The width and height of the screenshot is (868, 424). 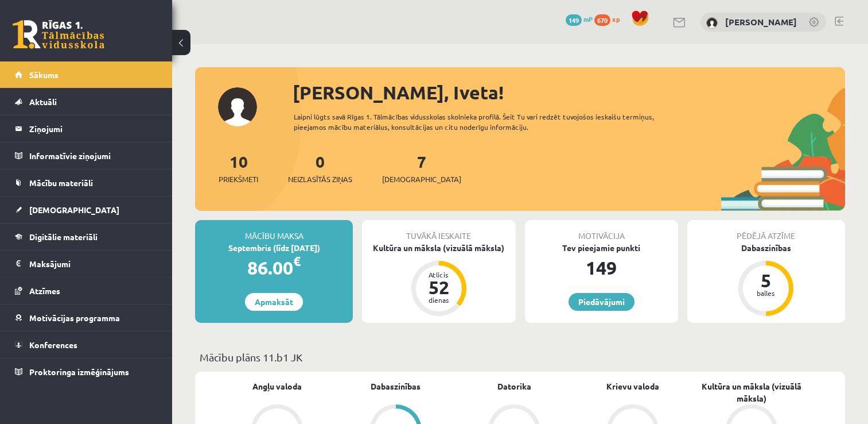 I want to click on a: Apmaksāt, so click(x=273, y=302).